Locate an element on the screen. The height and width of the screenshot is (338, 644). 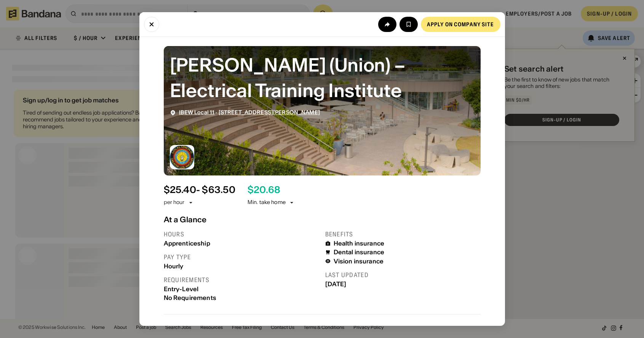
div: Last updated is located at coordinates (403, 275).